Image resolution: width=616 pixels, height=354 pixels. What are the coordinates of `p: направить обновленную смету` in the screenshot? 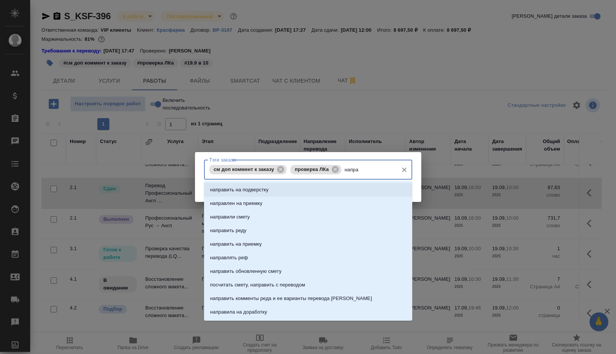 It's located at (246, 271).